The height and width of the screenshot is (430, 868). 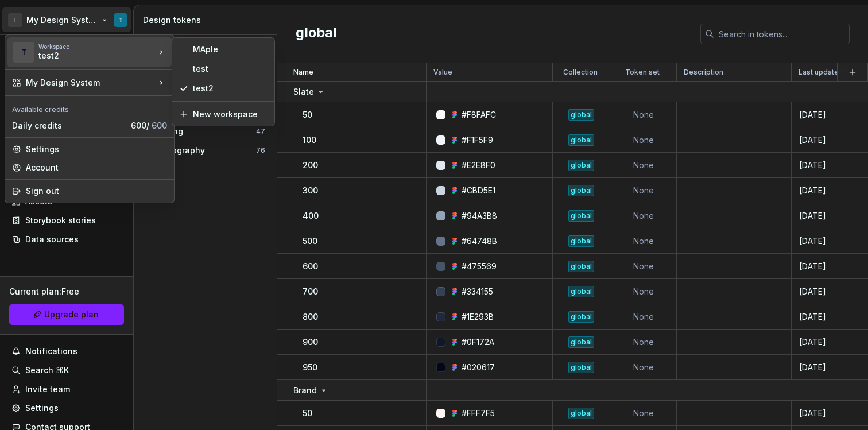 What do you see at coordinates (23, 52) in the screenshot?
I see `div: T` at bounding box center [23, 52].